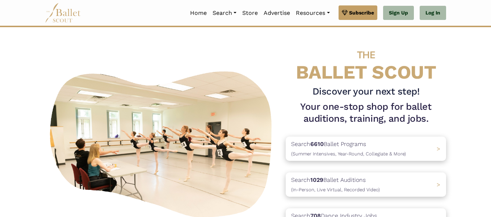 The width and height of the screenshot is (491, 217). Describe the element at coordinates (358, 13) in the screenshot. I see `a: Subscribe` at that location.